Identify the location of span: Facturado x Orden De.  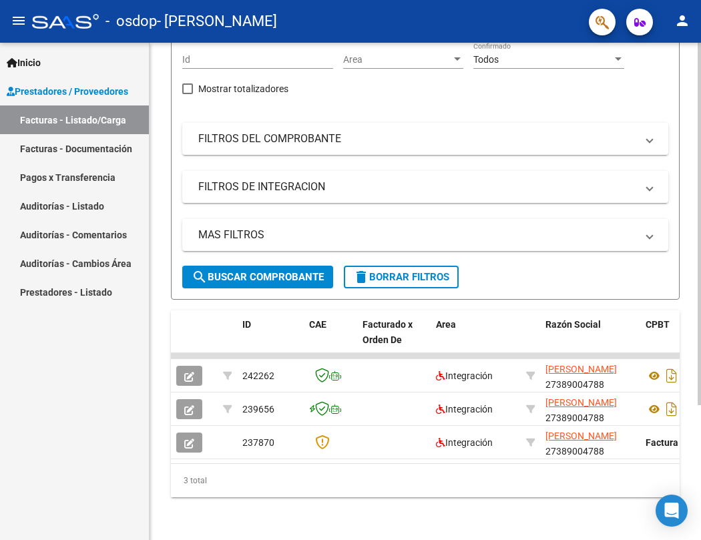
(387, 332).